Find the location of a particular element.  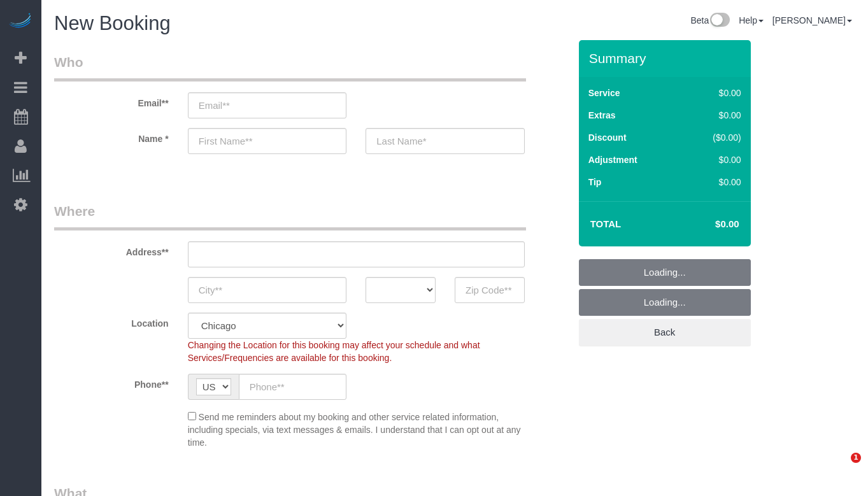

a: Beta is located at coordinates (710, 20).